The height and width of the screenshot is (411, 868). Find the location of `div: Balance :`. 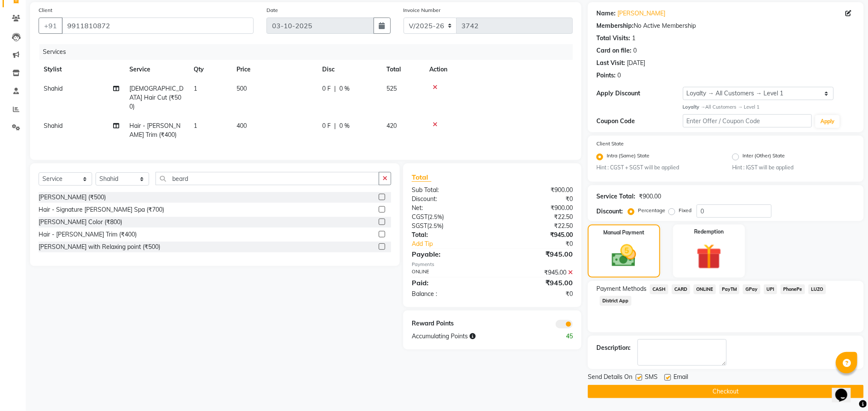

div: Balance : is located at coordinates (449, 294).